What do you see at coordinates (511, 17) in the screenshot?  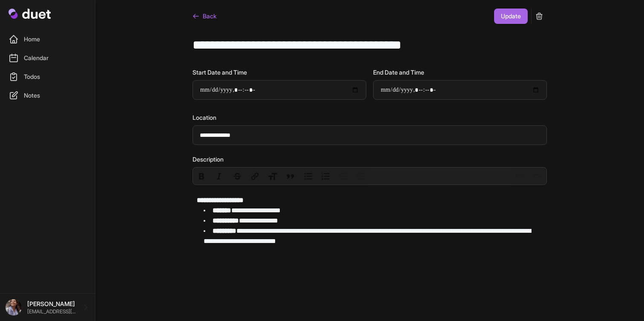 I see `button: Update` at bounding box center [511, 17].